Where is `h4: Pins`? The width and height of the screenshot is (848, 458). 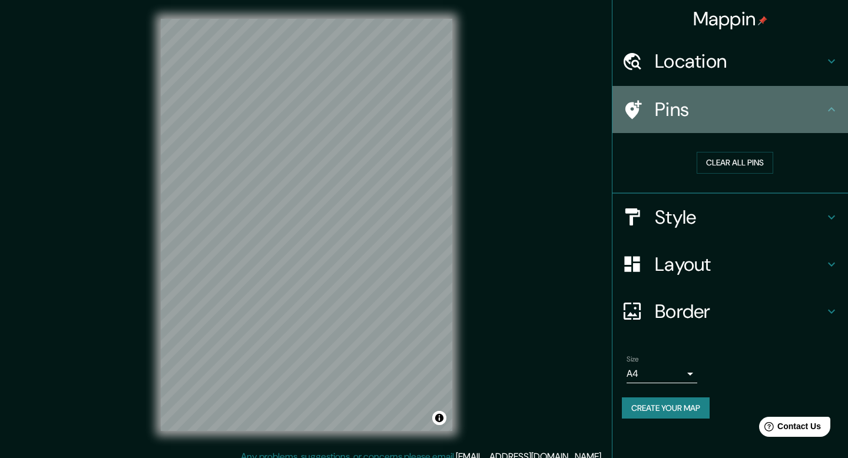
h4: Pins is located at coordinates (740, 110).